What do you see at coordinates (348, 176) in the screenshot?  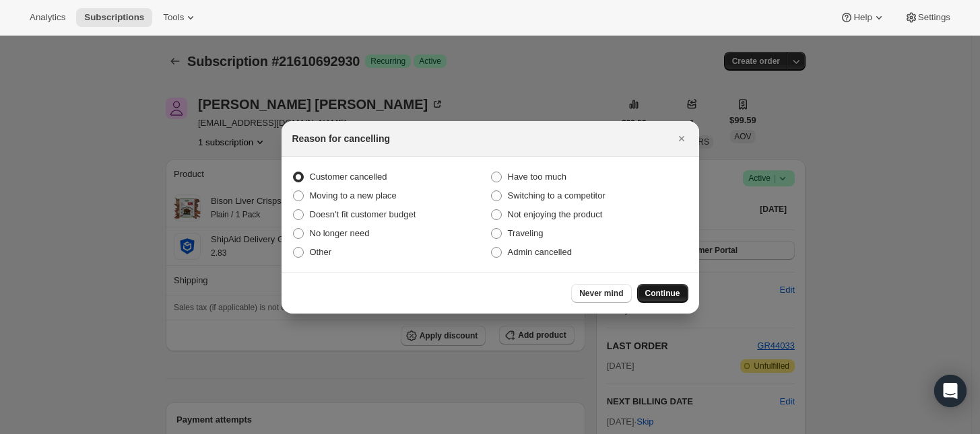 I see `span: Customer cancelled` at bounding box center [348, 176].